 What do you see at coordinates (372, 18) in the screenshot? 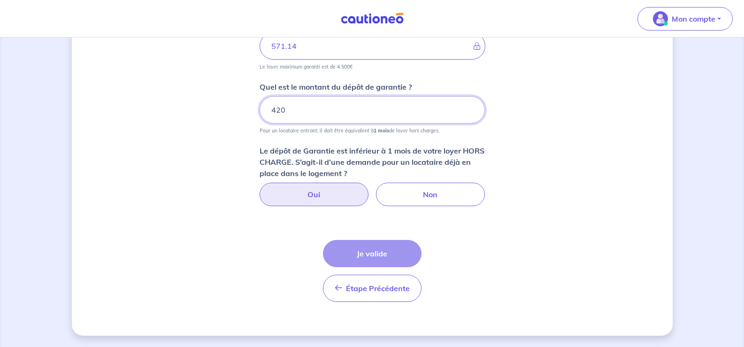
I see `img: Cautioneo` at bounding box center [372, 18].